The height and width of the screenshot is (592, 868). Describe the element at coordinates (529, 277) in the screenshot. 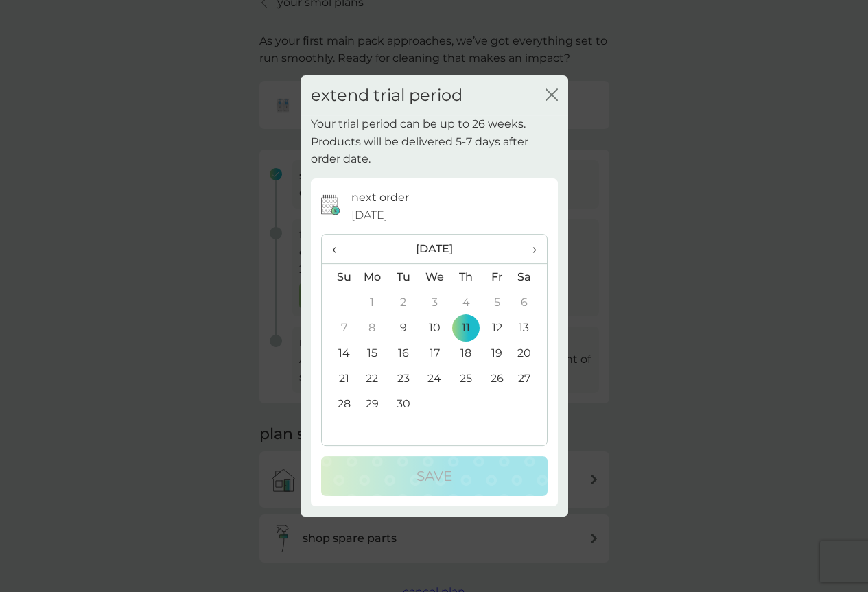

I see `th: Sa` at that location.